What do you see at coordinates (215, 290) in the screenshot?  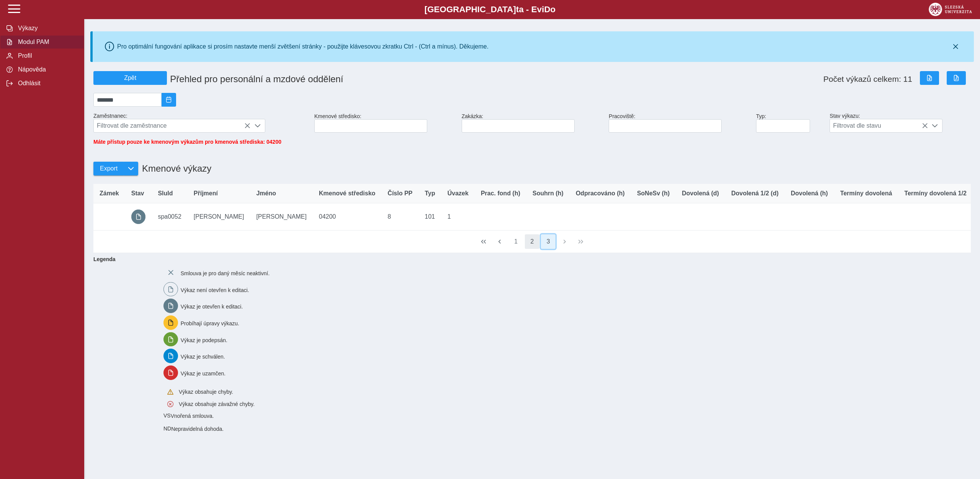 I see `span: Výkaz není otevřen k editaci.` at bounding box center [215, 290].